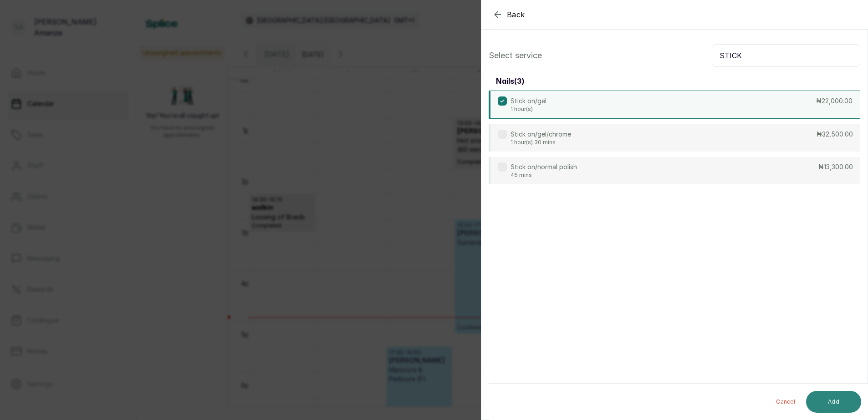 This screenshot has width=868, height=420. Describe the element at coordinates (786, 55) in the screenshot. I see `input: Search.` at that location.